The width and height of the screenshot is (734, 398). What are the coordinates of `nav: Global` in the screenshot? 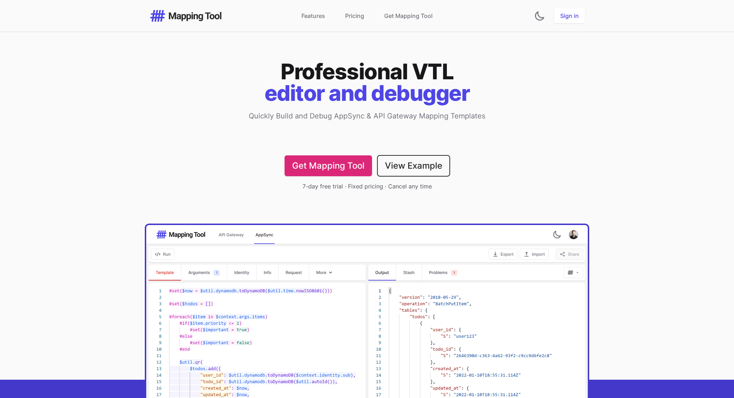 It's located at (367, 16).